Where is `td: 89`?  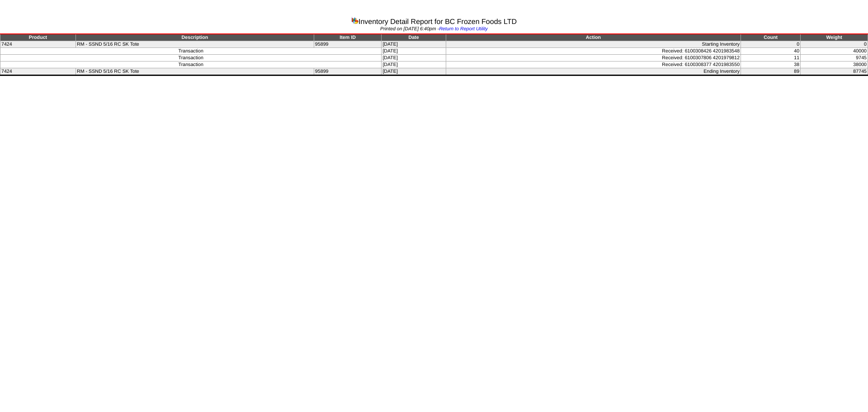
td: 89 is located at coordinates (771, 72).